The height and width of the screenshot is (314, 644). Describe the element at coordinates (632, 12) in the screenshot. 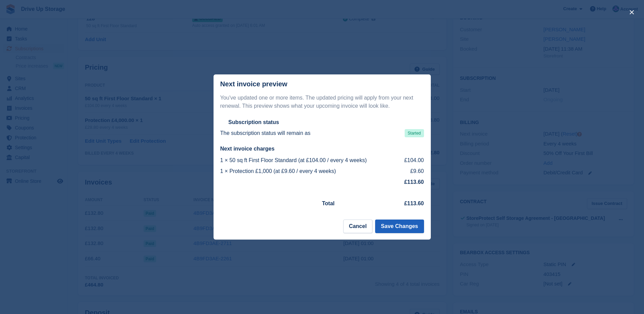

I see `button: close` at that location.